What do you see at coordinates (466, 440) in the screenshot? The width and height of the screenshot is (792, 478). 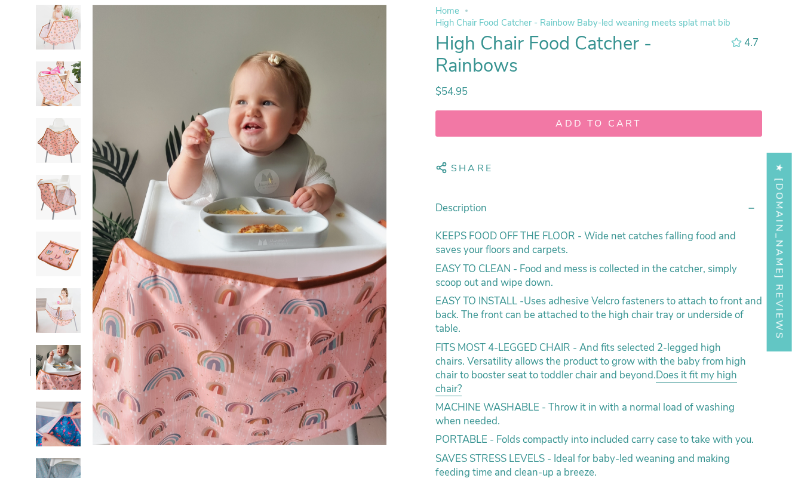 I see `strong: PORTABLE -` at bounding box center [466, 440].